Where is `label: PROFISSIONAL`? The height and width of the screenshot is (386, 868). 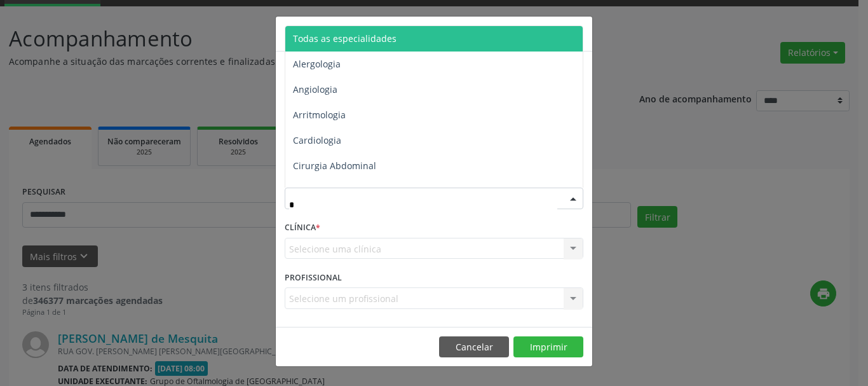 label: PROFISSIONAL is located at coordinates (314, 278).